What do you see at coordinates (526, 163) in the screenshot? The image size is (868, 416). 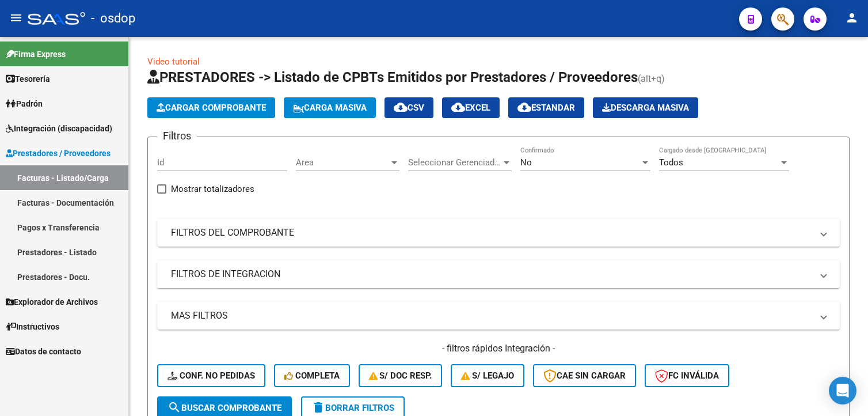 I see `span: No` at bounding box center [526, 163].